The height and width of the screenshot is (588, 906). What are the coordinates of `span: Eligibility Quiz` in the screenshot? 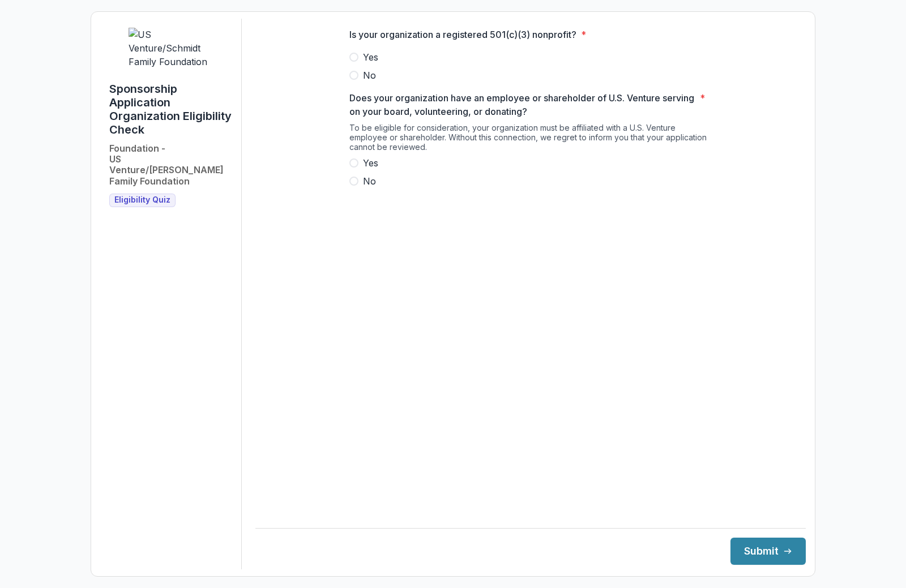 It's located at (143, 199).